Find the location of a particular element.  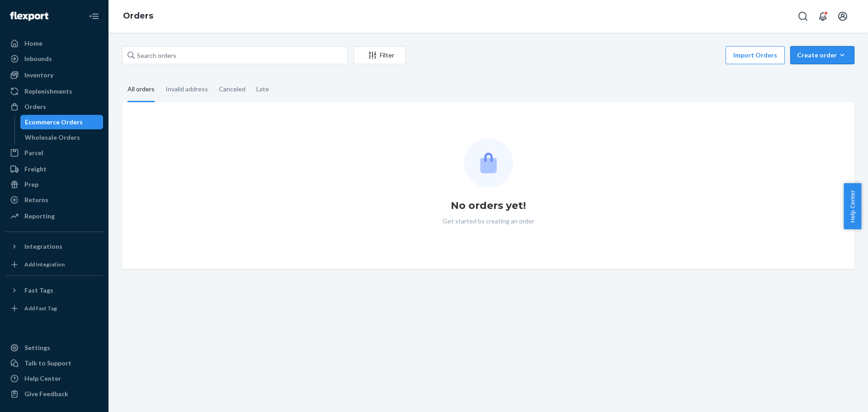

div: Create order is located at coordinates (823, 55).